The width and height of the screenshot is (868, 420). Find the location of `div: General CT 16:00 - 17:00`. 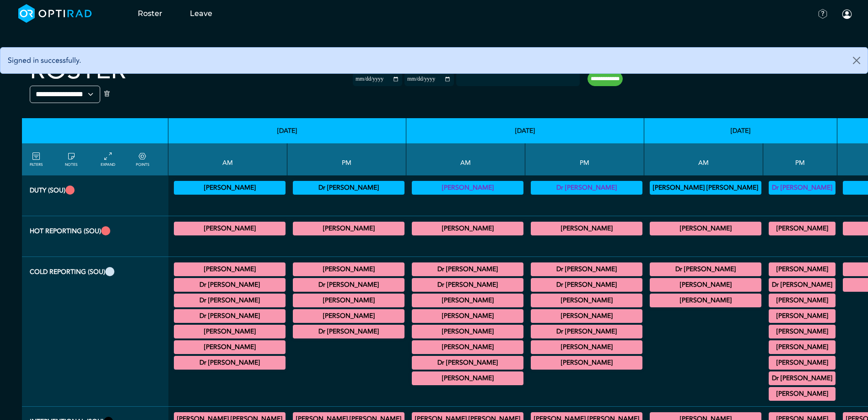

div: General CT 16:00 - 17:00 is located at coordinates (586, 363).